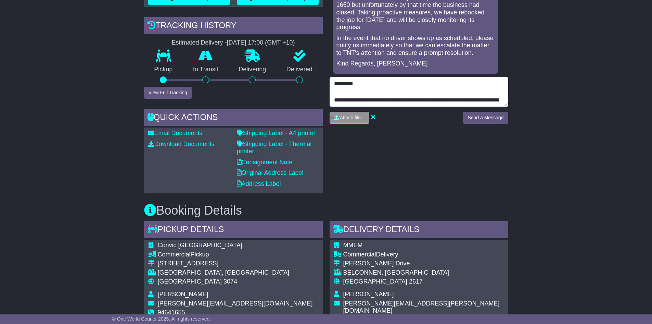  I want to click on p: In Transit, so click(206, 70).